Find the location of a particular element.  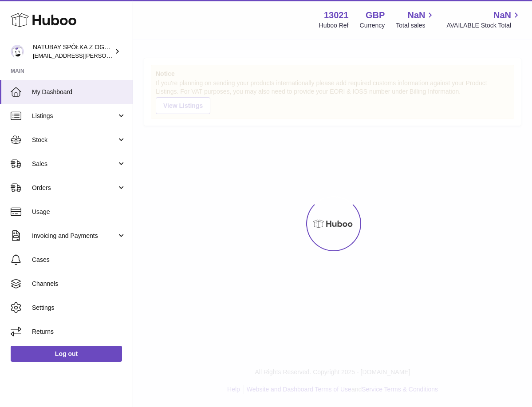

span: My Dashboard is located at coordinates (79, 92).